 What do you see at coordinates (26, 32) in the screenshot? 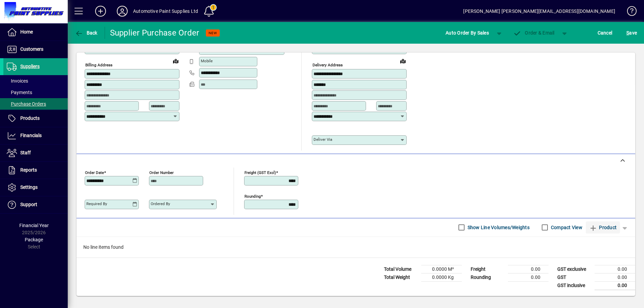
I see `span: Home` at bounding box center [26, 32].